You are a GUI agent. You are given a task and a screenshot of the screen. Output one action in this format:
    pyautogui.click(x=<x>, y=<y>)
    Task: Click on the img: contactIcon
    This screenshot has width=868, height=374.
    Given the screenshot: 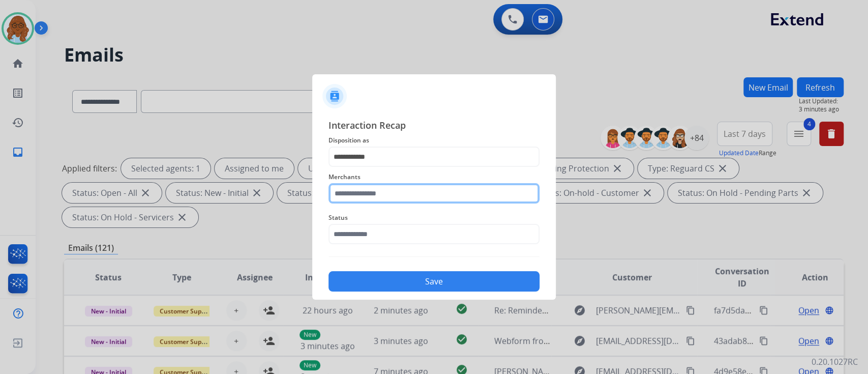 What is the action you would take?
    pyautogui.click(x=334, y=96)
    